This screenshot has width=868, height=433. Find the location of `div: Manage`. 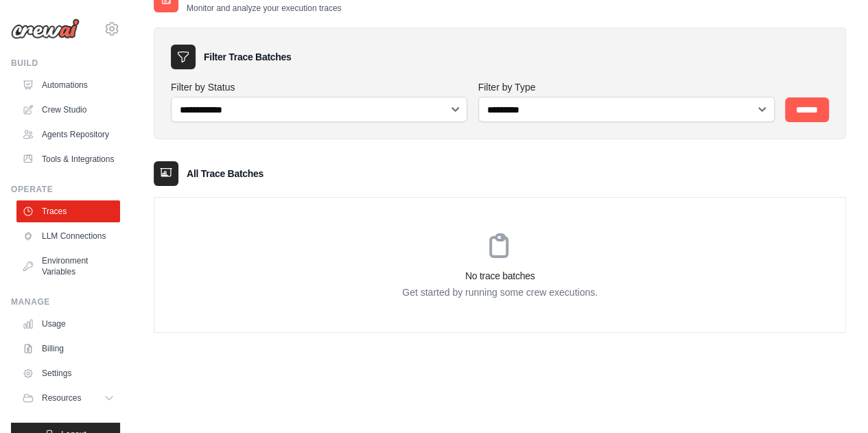

div: Manage is located at coordinates (65, 302).